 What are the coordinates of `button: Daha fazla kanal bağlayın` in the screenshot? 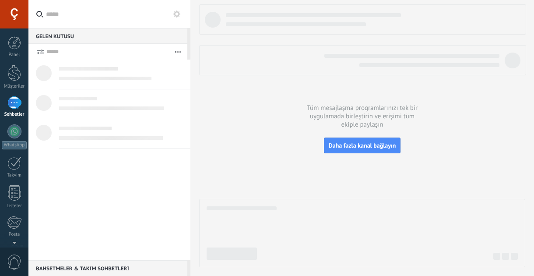 It's located at (363, 145).